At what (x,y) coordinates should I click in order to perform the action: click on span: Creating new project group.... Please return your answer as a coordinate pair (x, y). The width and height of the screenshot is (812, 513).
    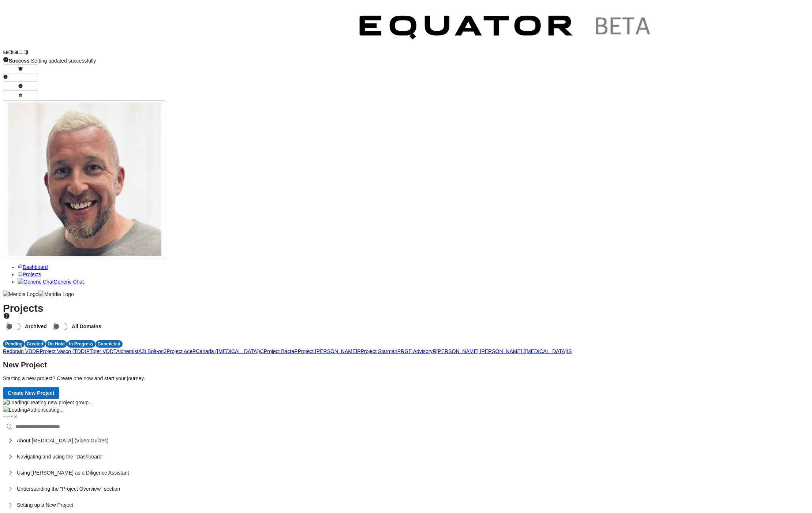
    Looking at the image, I should click on (60, 403).